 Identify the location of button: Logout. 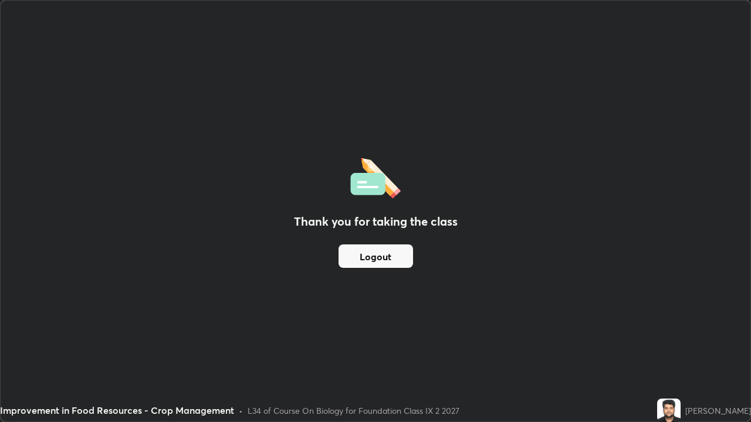
(375, 256).